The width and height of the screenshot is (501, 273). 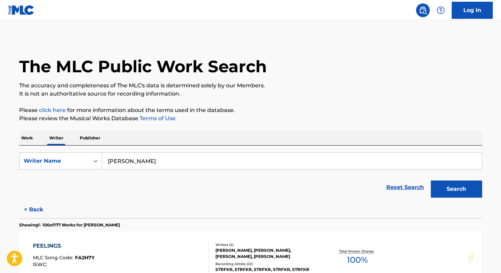 I want to click on button: Search, so click(x=456, y=189).